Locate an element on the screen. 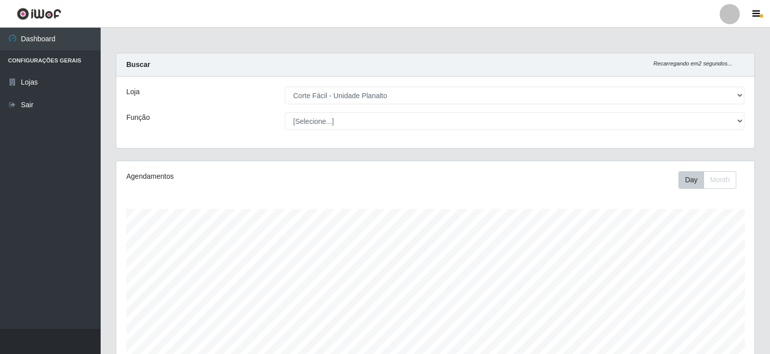 This screenshot has height=354, width=770. button: Day is located at coordinates (691, 180).